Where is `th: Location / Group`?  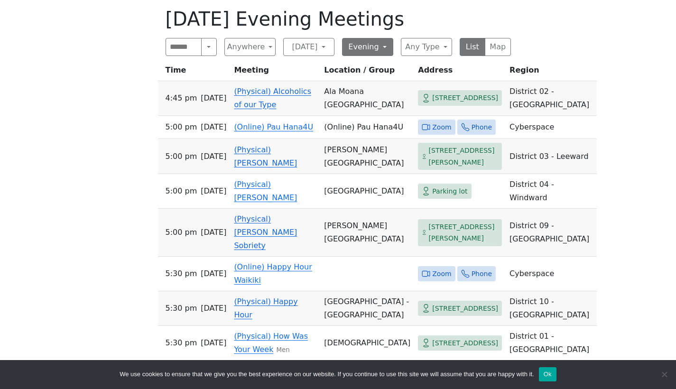
th: Location / Group is located at coordinates (367, 72).